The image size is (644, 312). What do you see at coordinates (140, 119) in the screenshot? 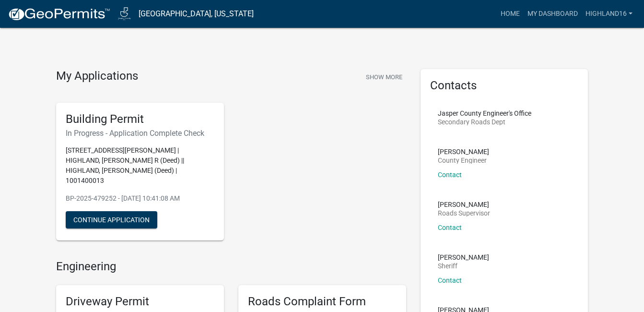
I see `h5: Building Permit` at bounding box center [140, 119].